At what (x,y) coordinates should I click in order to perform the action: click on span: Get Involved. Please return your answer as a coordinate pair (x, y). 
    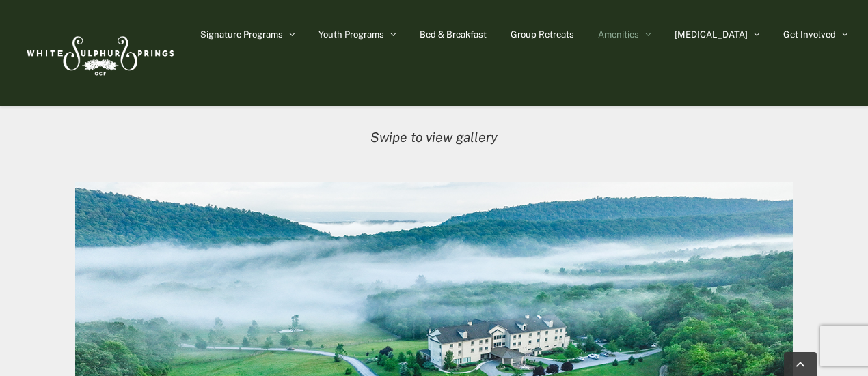
    Looking at the image, I should click on (809, 34).